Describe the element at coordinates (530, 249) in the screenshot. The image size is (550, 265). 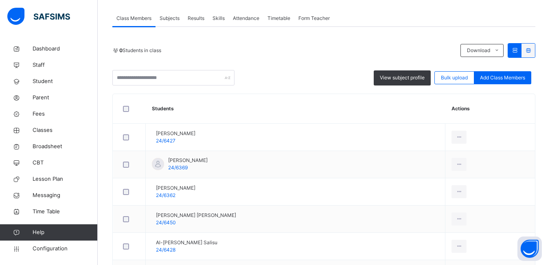
I see `button: Open asap` at that location.